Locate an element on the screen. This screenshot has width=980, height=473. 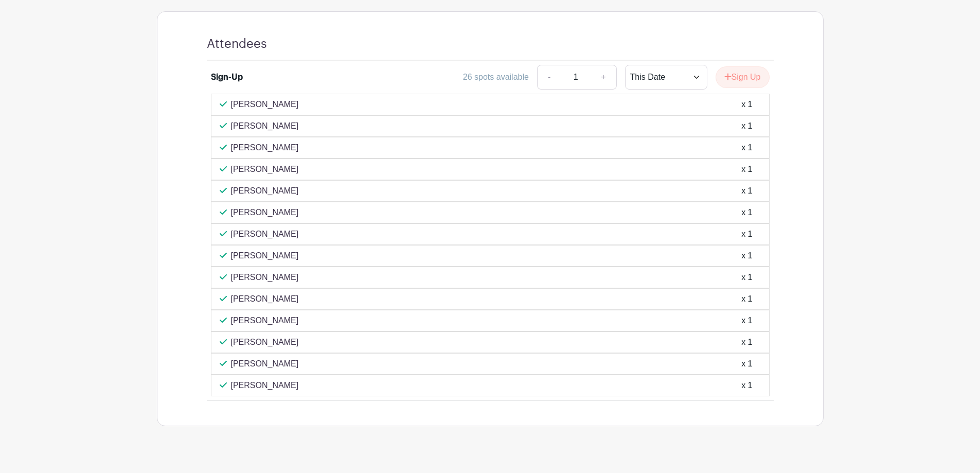
button: Sign Up is located at coordinates (742, 77).